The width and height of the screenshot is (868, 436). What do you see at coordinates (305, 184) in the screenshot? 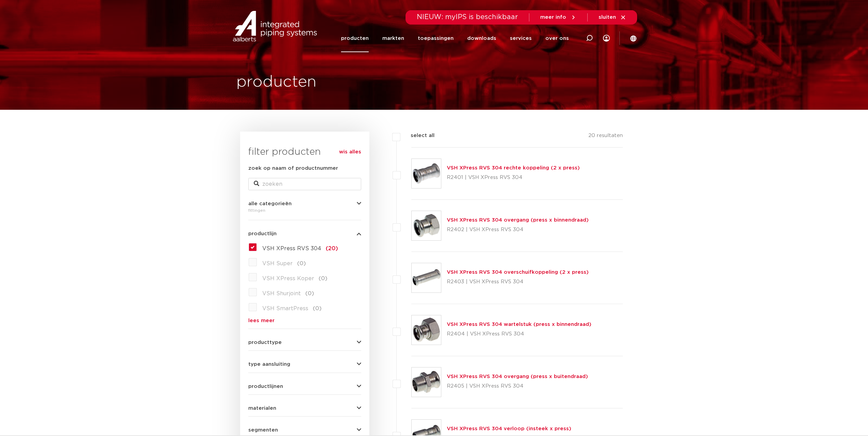
I see `input: zoeken` at bounding box center [305, 184].